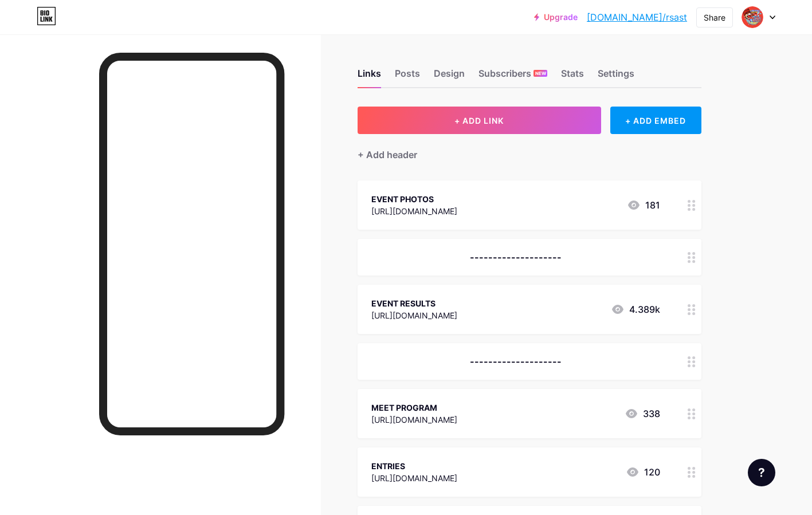 This screenshot has height=515, width=812. Describe the element at coordinates (449, 77) in the screenshot. I see `div: Design` at that location.